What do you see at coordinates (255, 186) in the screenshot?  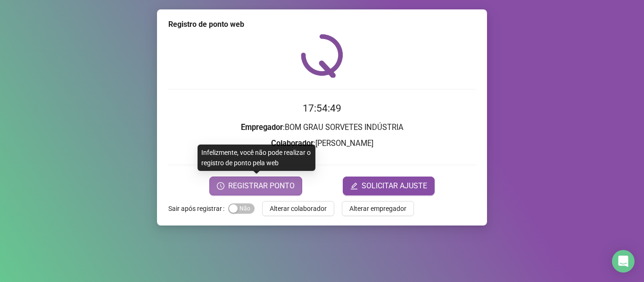 I see `button: REGISTRAR PONTO` at bounding box center [255, 186].